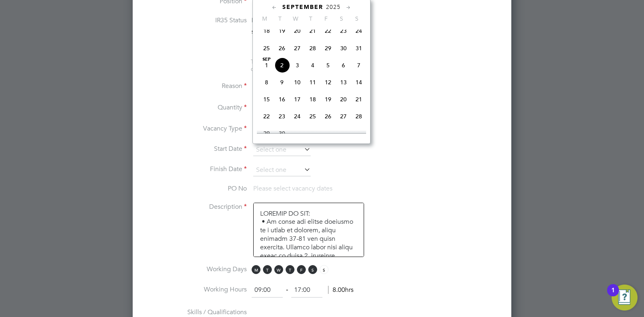 This screenshot has height=317, width=644. I want to click on span: Sep, so click(266, 59).